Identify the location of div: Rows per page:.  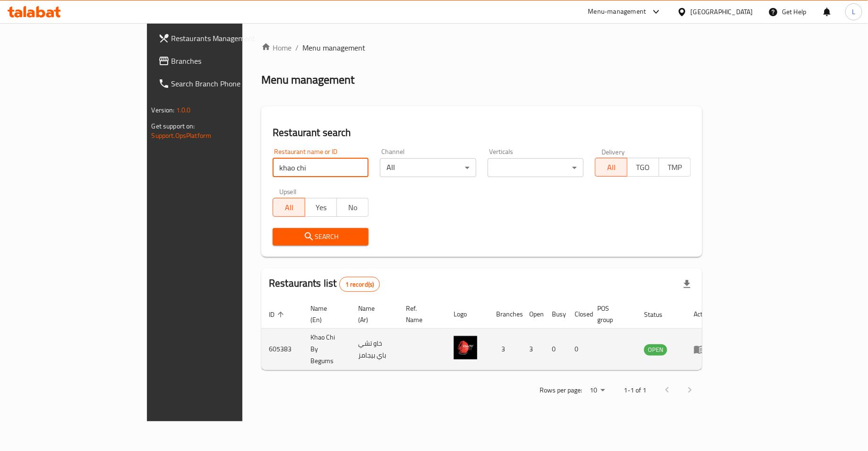
(597, 390).